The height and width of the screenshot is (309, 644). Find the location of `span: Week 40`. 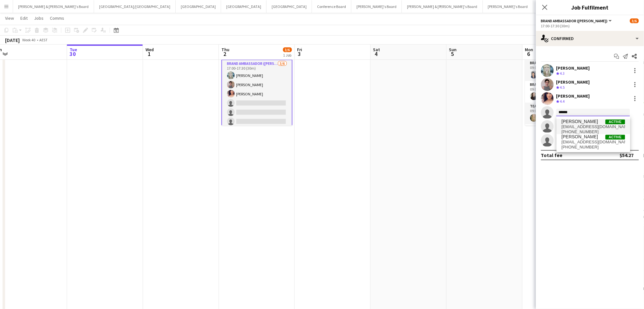

span: Week 40 is located at coordinates (29, 40).